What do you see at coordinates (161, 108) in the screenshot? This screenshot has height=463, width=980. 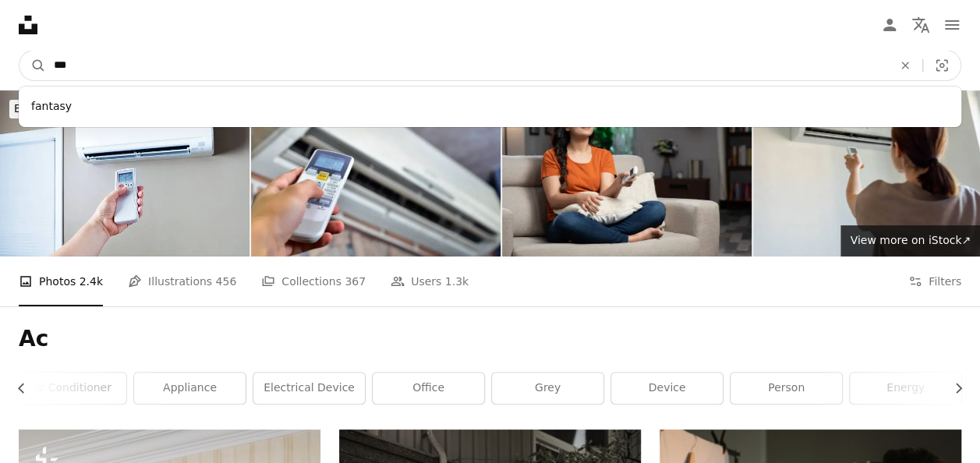 I see `span: 20% off at iStock ↗` at bounding box center [161, 108].